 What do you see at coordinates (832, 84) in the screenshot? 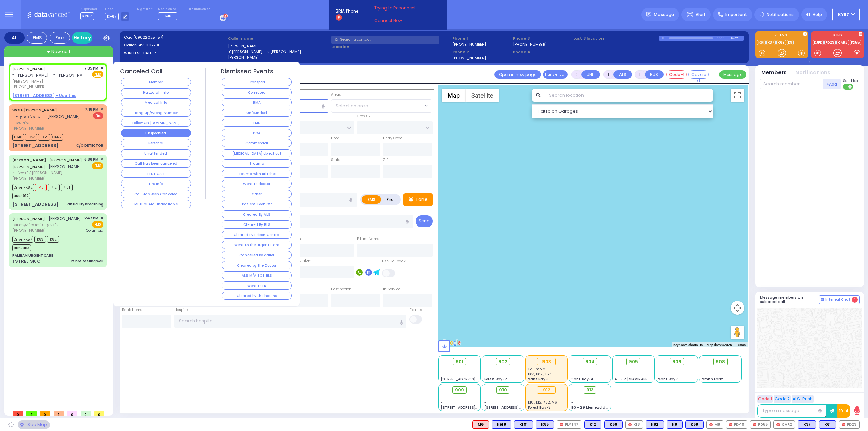
I see `button: +Add` at bounding box center [832, 84].